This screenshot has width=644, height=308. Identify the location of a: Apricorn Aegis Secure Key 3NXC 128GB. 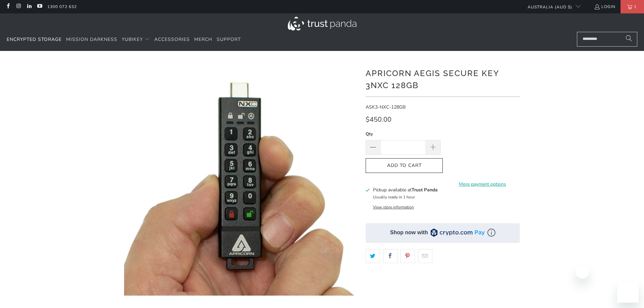
(241, 179).